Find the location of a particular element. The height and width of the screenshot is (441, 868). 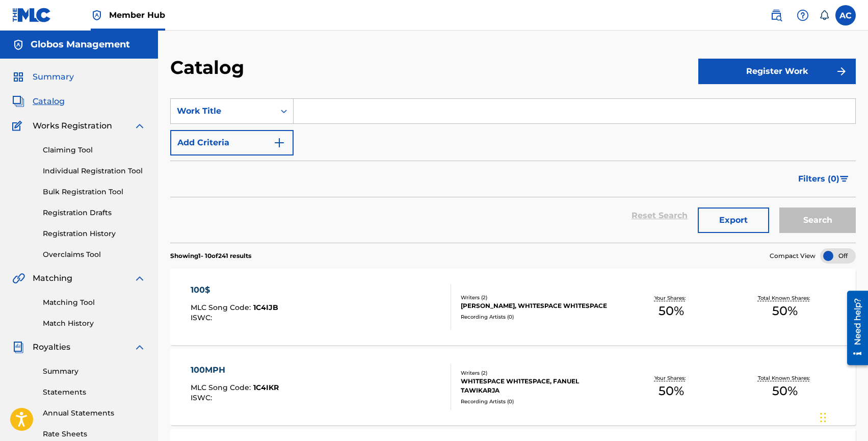

button: Filters (0) is located at coordinates (823, 179).